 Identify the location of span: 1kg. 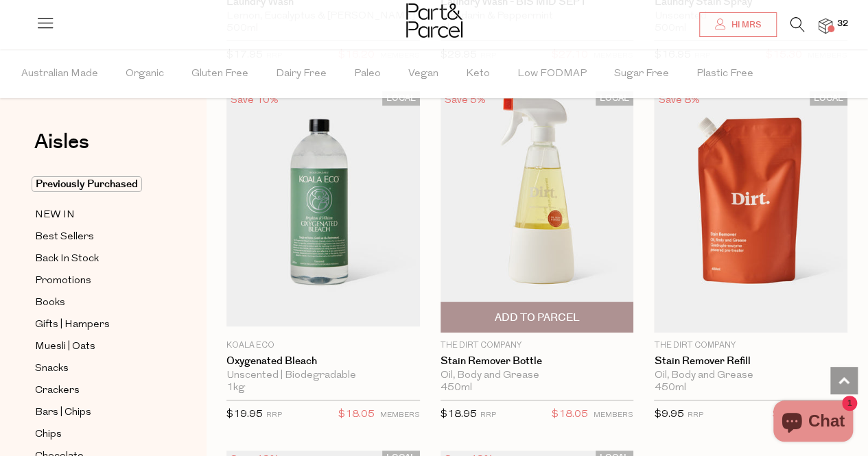
(236, 389).